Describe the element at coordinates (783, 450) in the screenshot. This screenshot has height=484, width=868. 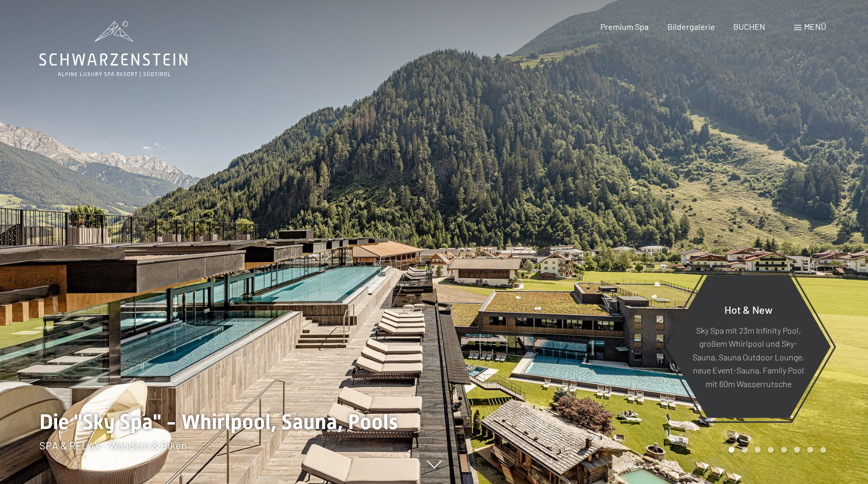
I see `div: Carousel Page 5` at that location.